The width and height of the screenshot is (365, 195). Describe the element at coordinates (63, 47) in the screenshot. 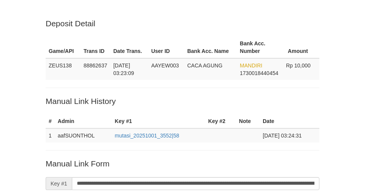

I see `th: Game/API` at that location.